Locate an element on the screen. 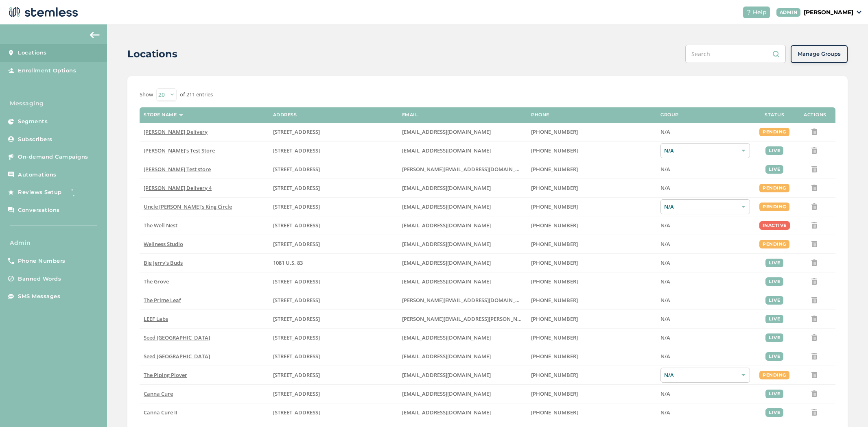 This screenshot has height=427, width=868. button: Manage Groups is located at coordinates (819, 54).